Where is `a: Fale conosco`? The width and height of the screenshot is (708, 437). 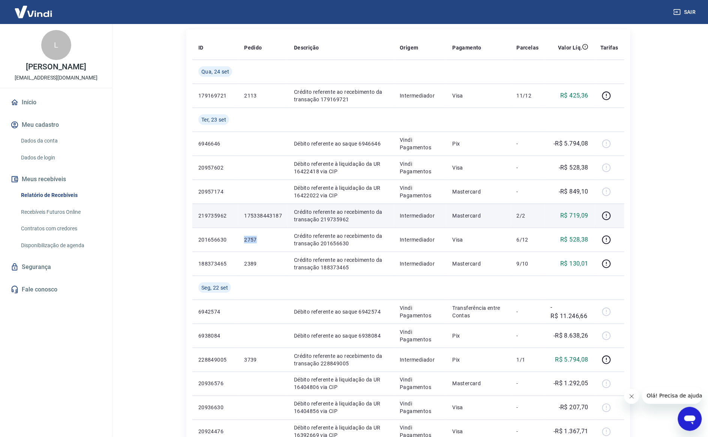 a: Fale conosco is located at coordinates (56, 289).